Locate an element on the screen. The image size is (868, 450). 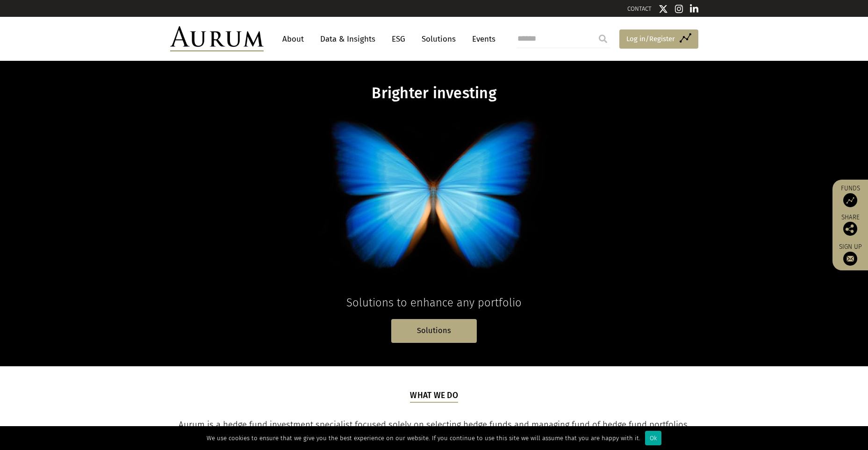
img: Twitter icon is located at coordinates (663, 9).